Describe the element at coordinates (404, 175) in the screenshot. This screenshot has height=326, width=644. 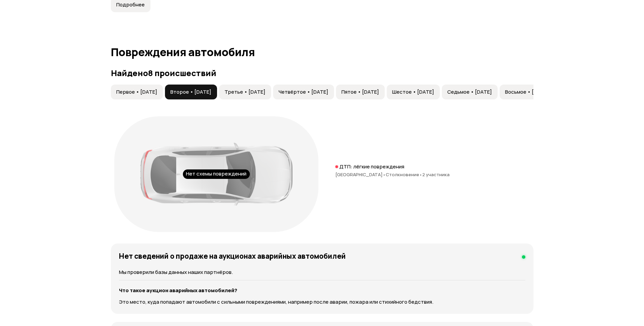
I see `span: Столкновение` at that location.